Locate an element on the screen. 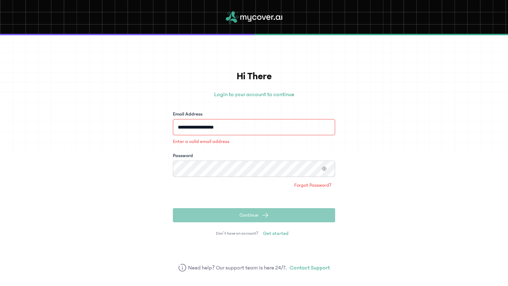 The height and width of the screenshot is (286, 508). a: Forgot Password? is located at coordinates (313, 185).